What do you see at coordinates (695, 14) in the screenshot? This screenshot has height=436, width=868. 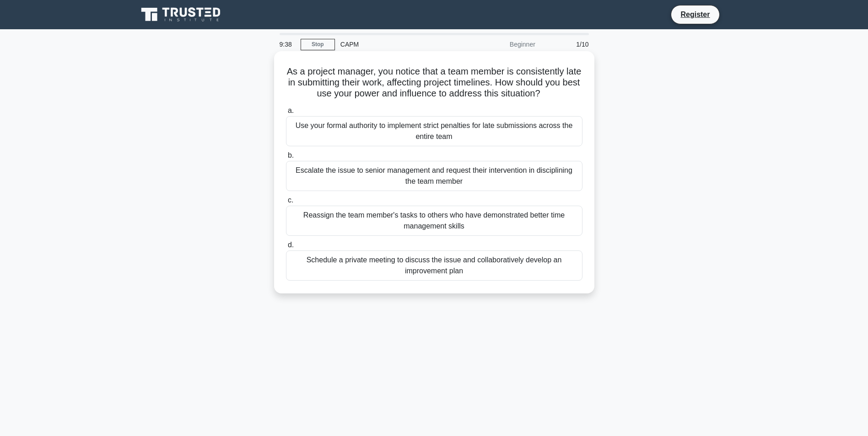 I see `a: Register` at bounding box center [695, 14].